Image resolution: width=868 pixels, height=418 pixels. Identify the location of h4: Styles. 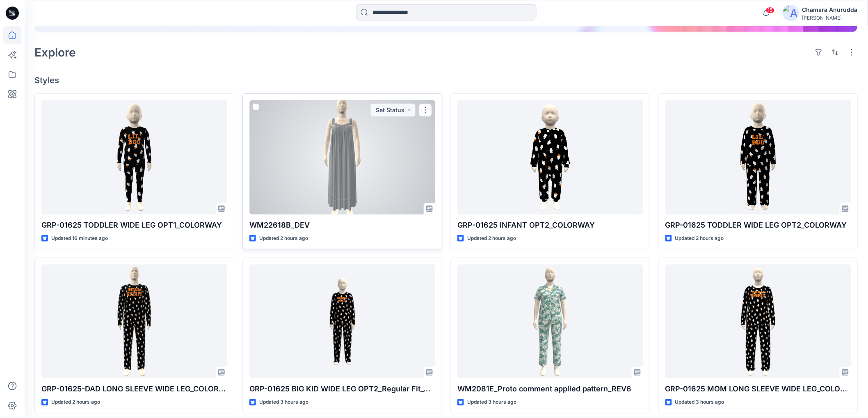
(446, 80).